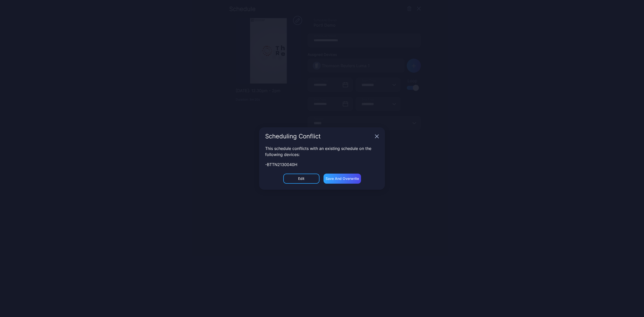 The image size is (644, 317). I want to click on div: Scheduling Conflict, so click(319, 136).